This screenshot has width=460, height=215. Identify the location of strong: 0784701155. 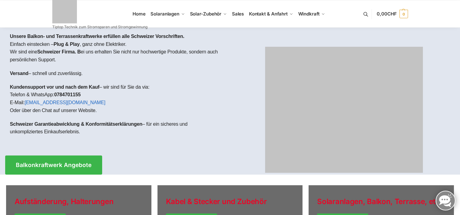
(67, 95).